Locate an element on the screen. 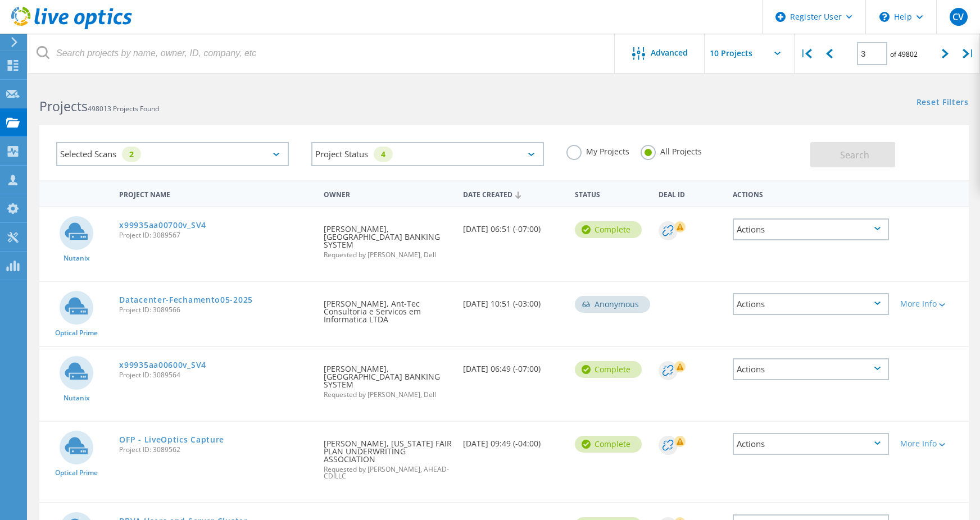 This screenshot has height=520, width=980. span: Advanced is located at coordinates (669, 53).